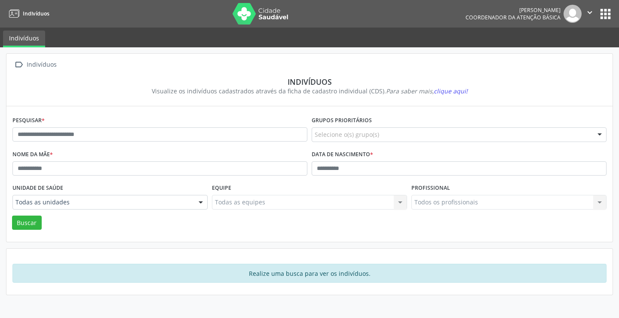  Describe the element at coordinates (451, 91) in the screenshot. I see `span: clique aqui!` at that location.